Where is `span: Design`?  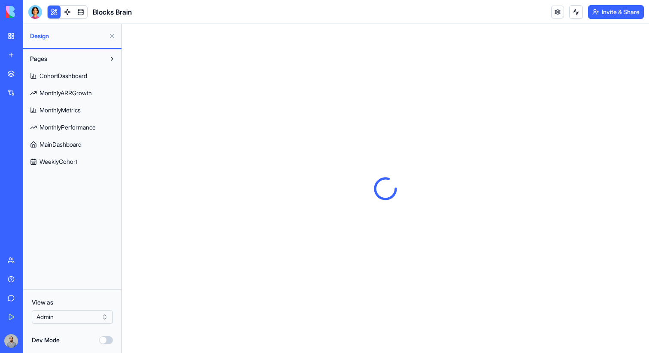 span: Design is located at coordinates (67, 36).